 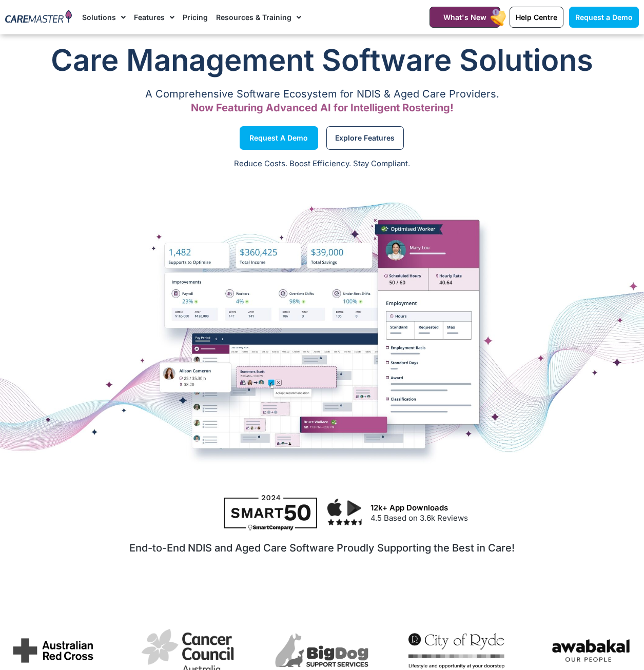 What do you see at coordinates (322, 60) in the screenshot?
I see `h1: Care Management Software Solutions` at bounding box center [322, 60].